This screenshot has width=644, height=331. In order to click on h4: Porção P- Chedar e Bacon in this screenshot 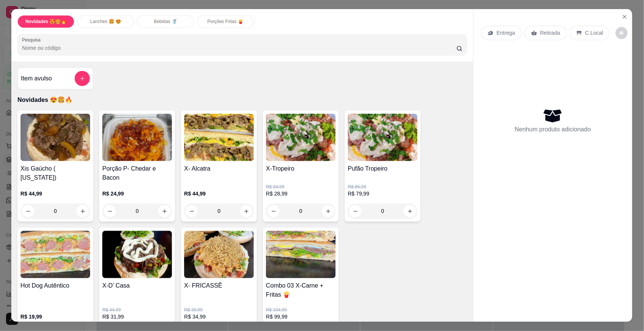, I will do `click(137, 173)`.